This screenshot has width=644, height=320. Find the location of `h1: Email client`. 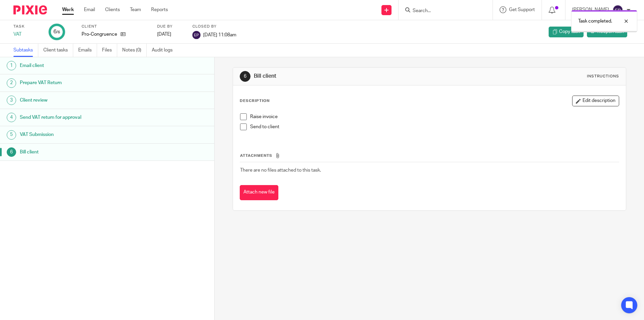

h1: Email client is located at coordinates (82, 66).